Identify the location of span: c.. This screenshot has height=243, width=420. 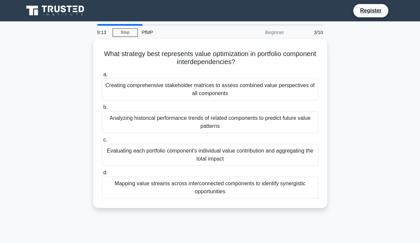
(105, 140).